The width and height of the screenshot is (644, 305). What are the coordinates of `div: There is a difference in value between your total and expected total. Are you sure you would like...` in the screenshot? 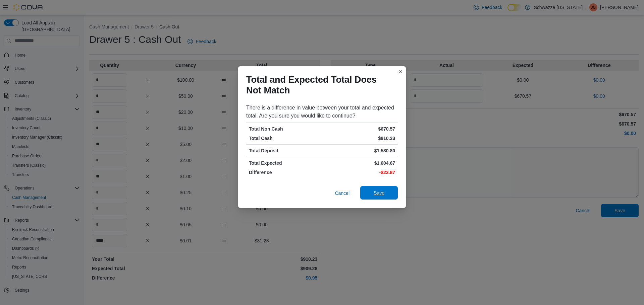 It's located at (322, 112).